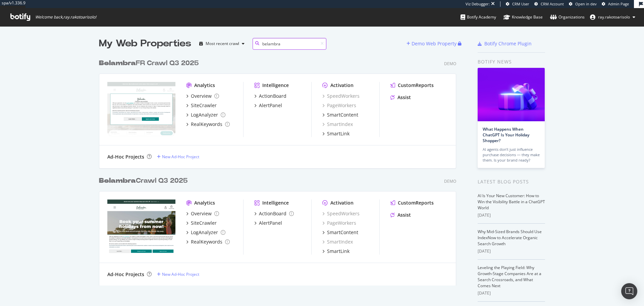 The image size is (644, 306). Describe the element at coordinates (568, 17) in the screenshot. I see `a: Organizations` at that location.